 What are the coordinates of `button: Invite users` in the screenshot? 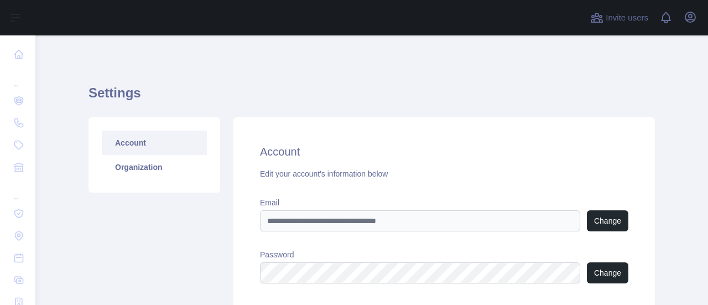 It's located at (619, 18).